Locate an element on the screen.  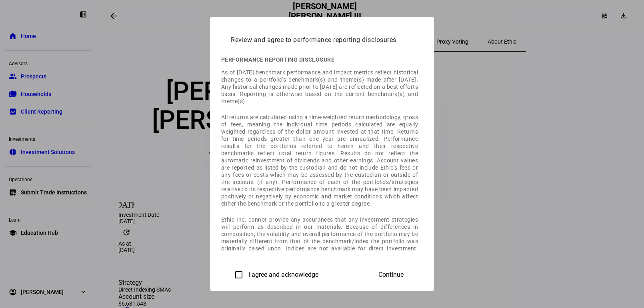
label: I agree and acknowledge is located at coordinates (282, 275).